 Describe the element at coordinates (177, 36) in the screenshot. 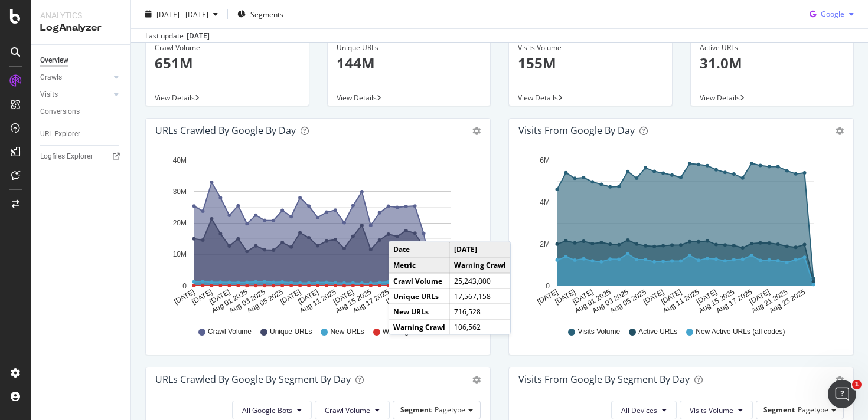

I see `div: Last update` at that location.